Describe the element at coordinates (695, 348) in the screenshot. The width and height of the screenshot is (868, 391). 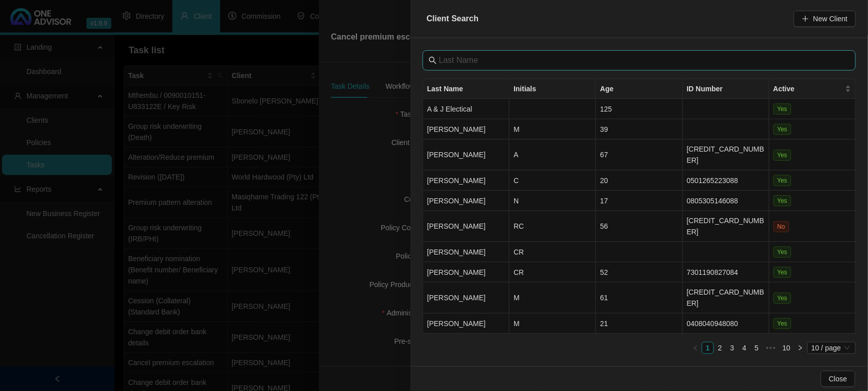
I see `button: left` at that location.